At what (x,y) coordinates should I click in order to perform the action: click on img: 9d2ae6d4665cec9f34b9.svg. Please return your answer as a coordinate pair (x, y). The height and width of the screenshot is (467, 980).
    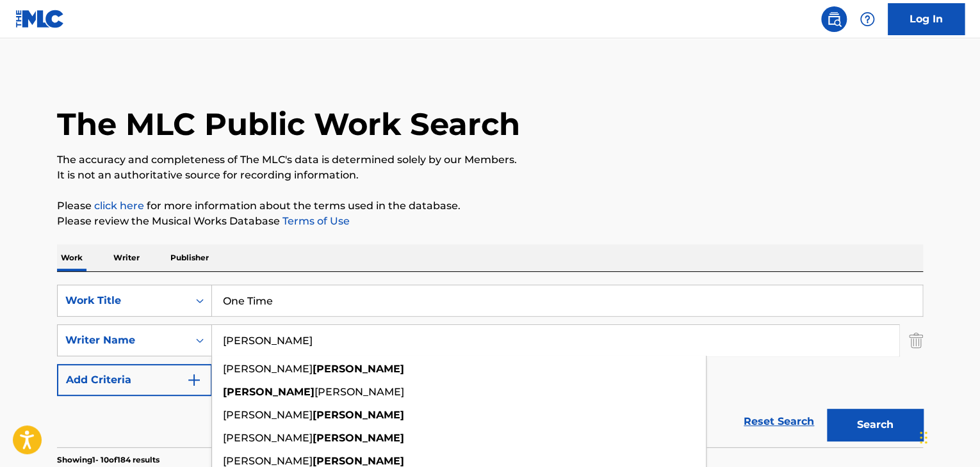
    Looking at the image, I should click on (194, 380).